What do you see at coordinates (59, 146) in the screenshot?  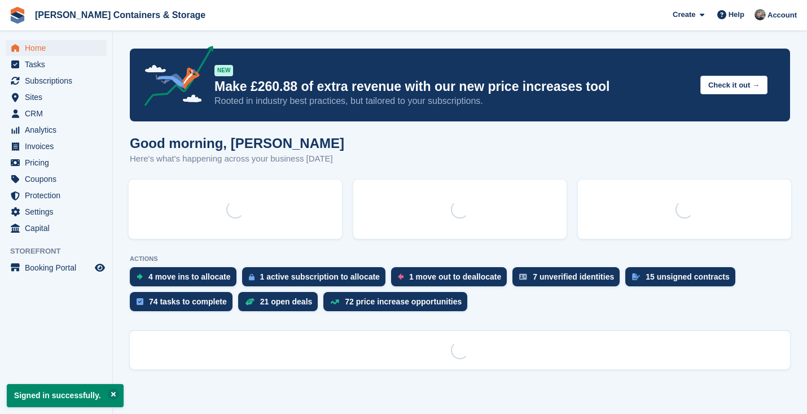 I see `span: Invoices` at bounding box center [59, 146].